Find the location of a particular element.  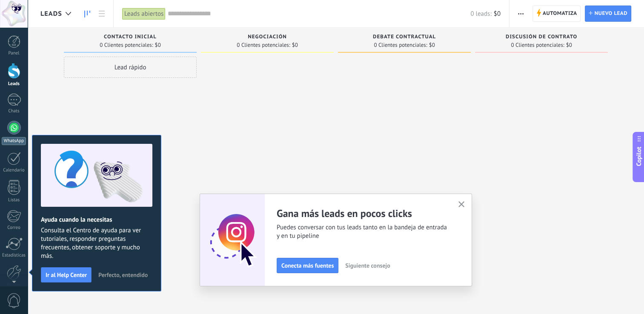

button: Siguiente consejo is located at coordinates (367, 266).